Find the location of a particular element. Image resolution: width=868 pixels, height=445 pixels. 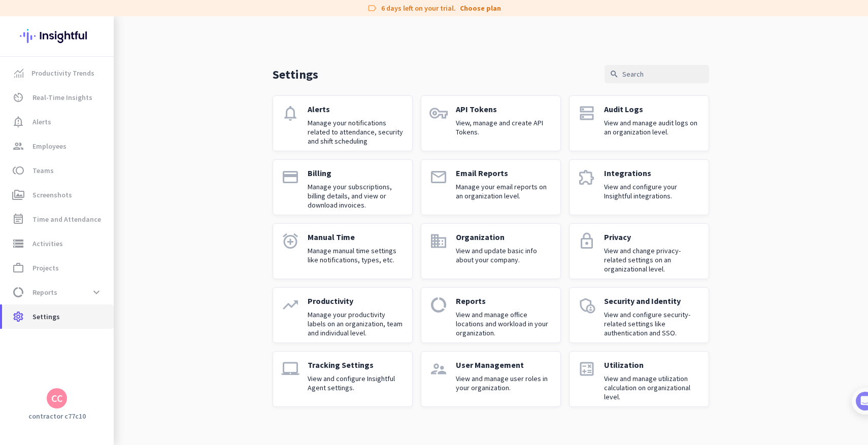

p: Utilization is located at coordinates (652, 365).